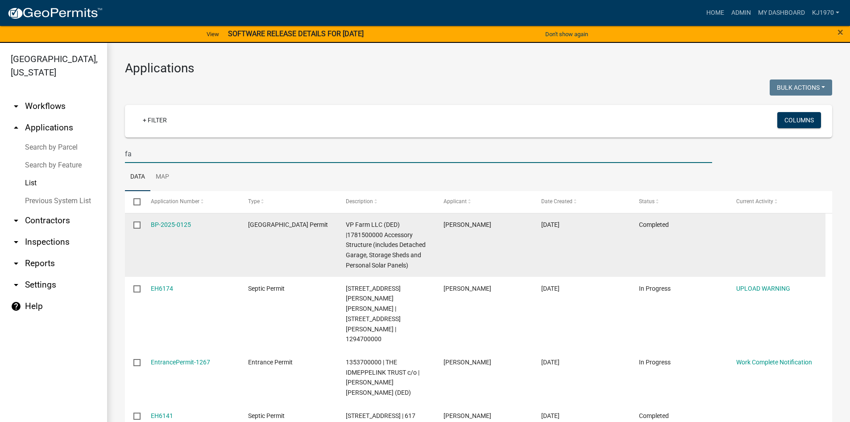 This screenshot has height=422, width=850. I want to click on datatable-header-cell: Select, so click(133, 202).